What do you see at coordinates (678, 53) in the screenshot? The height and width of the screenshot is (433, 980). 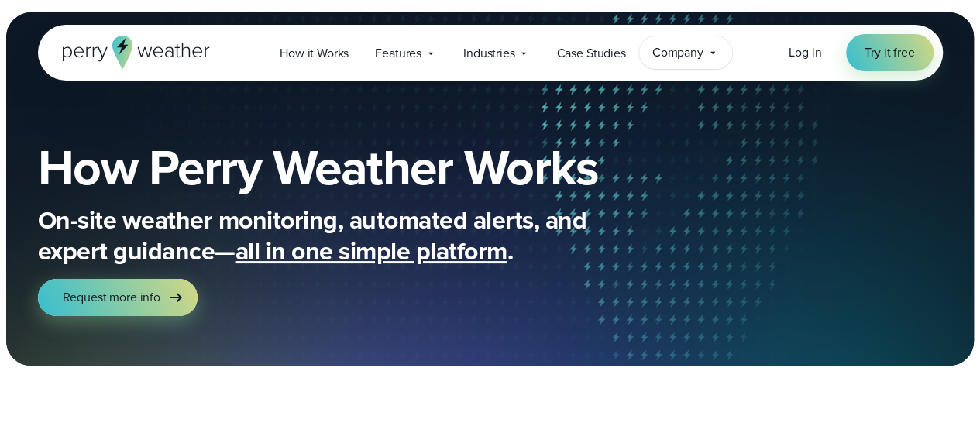 I see `span: Company` at bounding box center [678, 53].